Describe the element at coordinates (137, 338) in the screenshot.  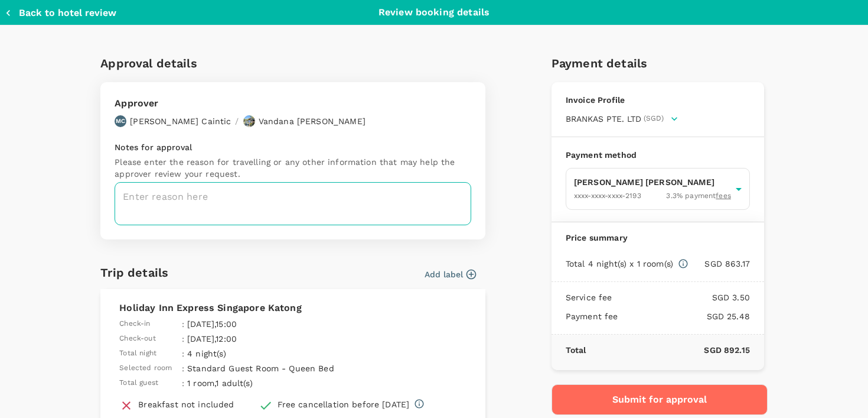
I see `span: Check-out` at that location.